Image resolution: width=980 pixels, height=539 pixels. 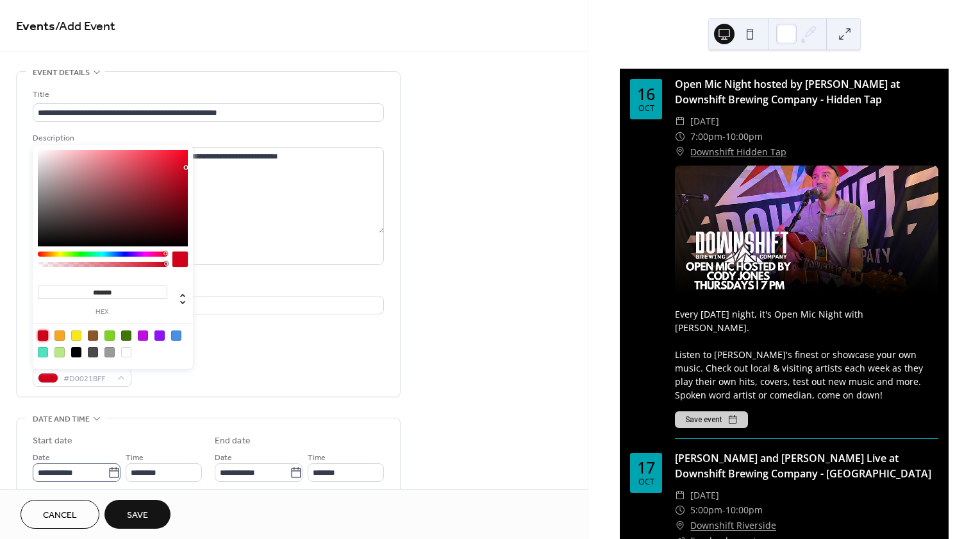 What do you see at coordinates (60, 513) in the screenshot?
I see `button: Cancel` at bounding box center [60, 513].